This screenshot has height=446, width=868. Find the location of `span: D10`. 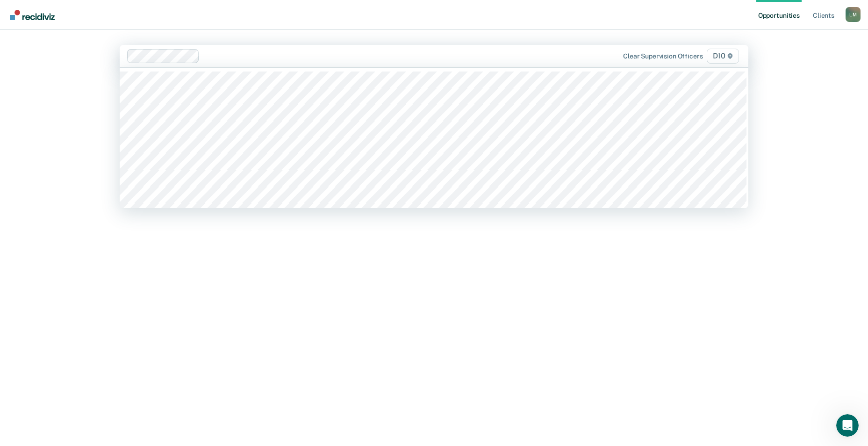

span: D10 is located at coordinates (723, 56).